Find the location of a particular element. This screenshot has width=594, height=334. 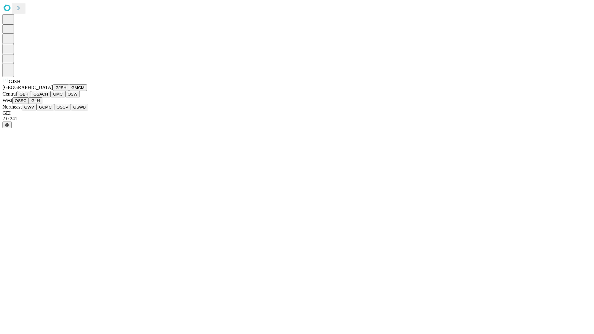

button: GLH is located at coordinates (35, 101).